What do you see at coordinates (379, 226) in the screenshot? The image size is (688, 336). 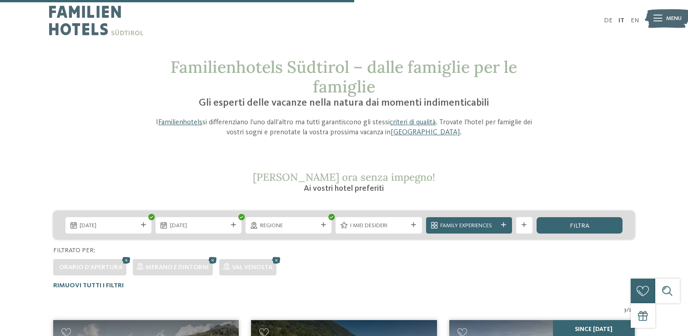 I see `span: I miei desideri` at bounding box center [379, 226].